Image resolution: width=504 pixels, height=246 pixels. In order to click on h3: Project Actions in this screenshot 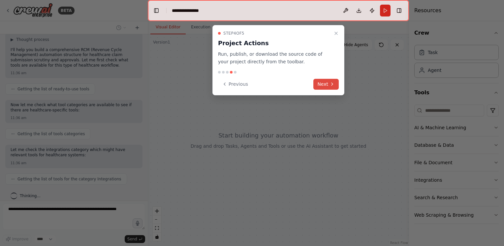, I will do `click(274, 43)`.